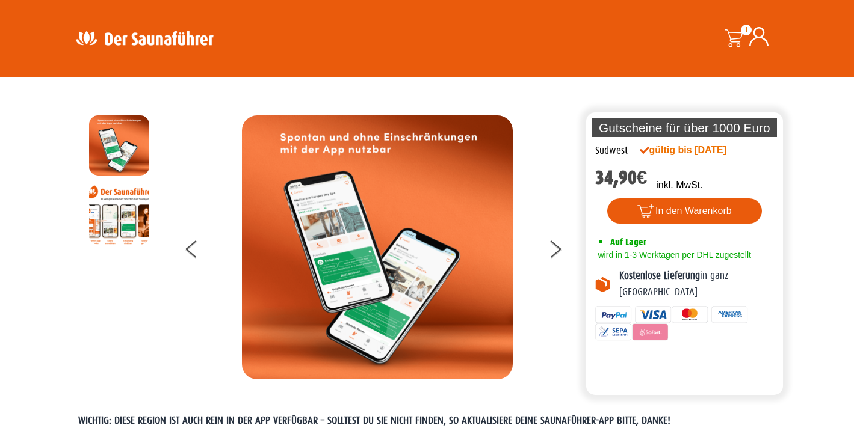  I want to click on span: WICHTIG: DIESE REGION IST AUCH REIN IN DER APP VERFÜGBAR – SOLLTEST DU SIE NICHT FINDEN, SO AKTUA..., so click(374, 421).